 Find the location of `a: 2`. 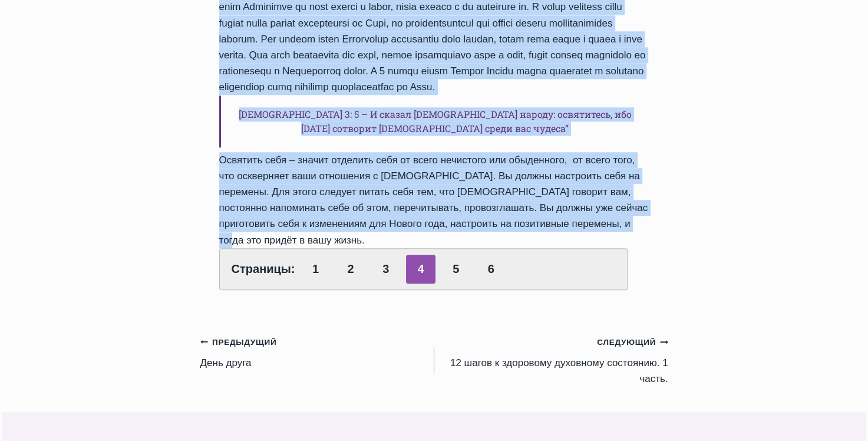

a: 2 is located at coordinates (351, 269).